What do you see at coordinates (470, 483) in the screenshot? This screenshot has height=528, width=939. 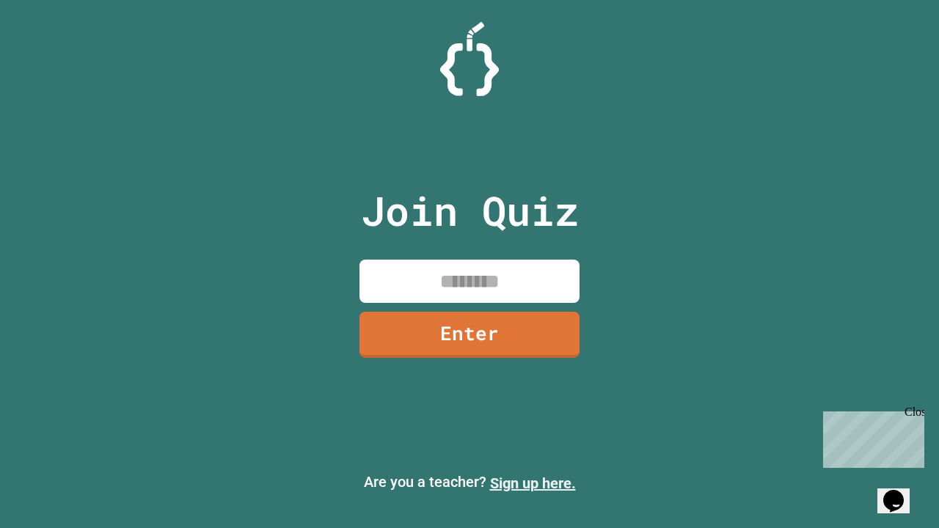 I see `p: Are you a teacher?` at bounding box center [470, 483].